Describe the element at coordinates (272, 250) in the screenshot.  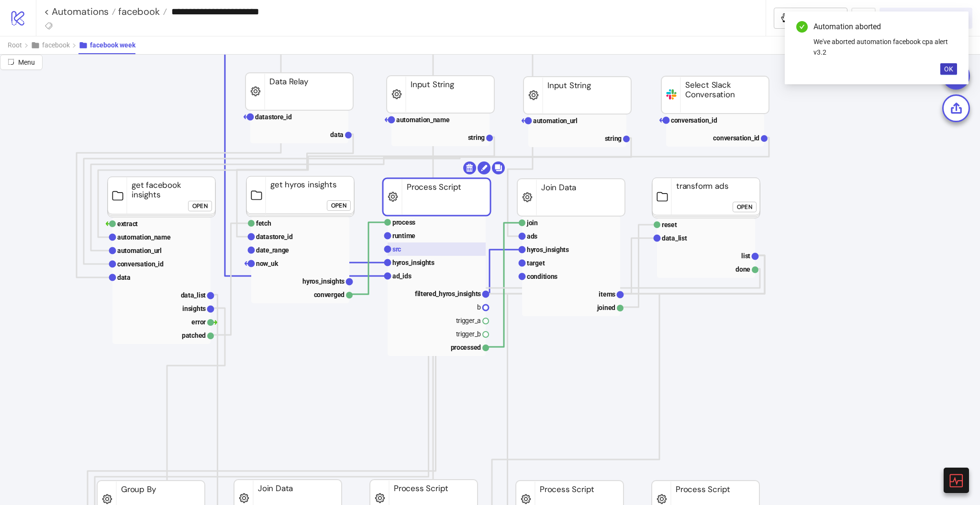
I see `text: date_range` at that location.